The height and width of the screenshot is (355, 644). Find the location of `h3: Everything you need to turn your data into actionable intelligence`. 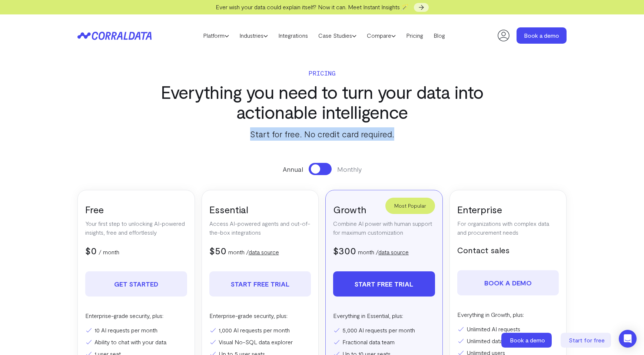

h3: Everything you need to turn your data into actionable intelligence is located at coordinates (322, 101).